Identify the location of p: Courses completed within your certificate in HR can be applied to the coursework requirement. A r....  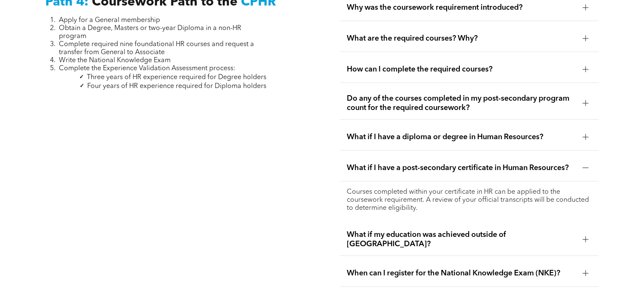
(469, 200).